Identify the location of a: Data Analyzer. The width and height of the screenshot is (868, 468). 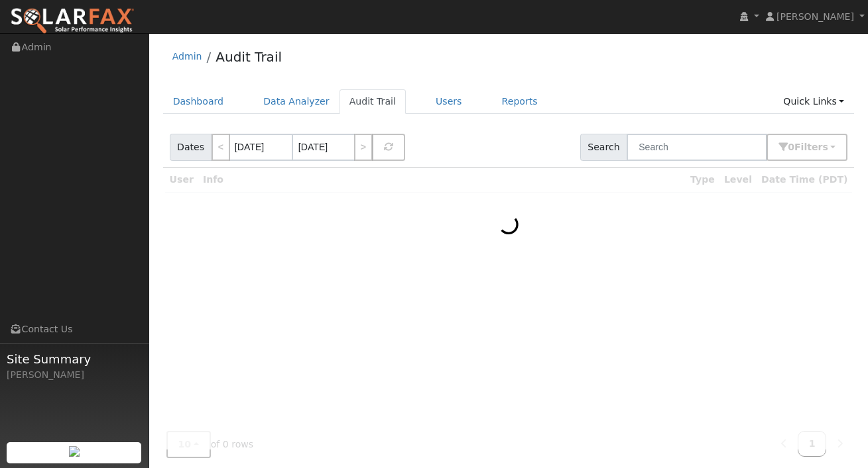
(296, 102).